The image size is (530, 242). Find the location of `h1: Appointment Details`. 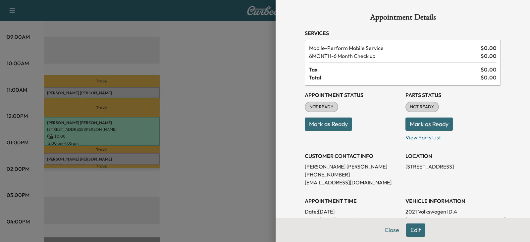

h1: Appointment Details is located at coordinates (403, 19).